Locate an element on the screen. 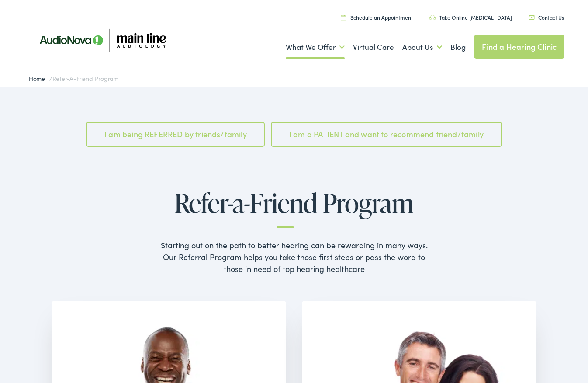  a: I am a PATIENT and want to recommend friend/family is located at coordinates (386, 134).